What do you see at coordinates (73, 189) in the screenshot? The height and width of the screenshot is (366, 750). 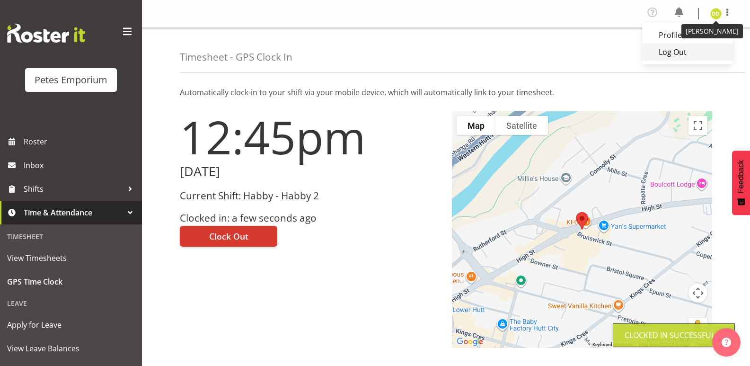 I see `span: Shifts` at bounding box center [73, 189].